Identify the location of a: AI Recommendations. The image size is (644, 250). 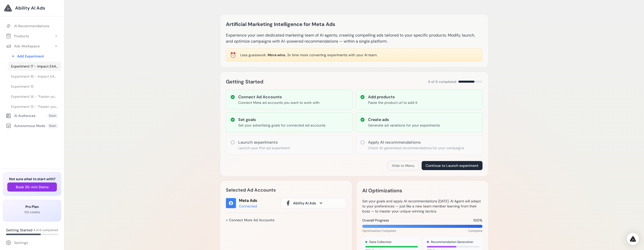
(32, 26).